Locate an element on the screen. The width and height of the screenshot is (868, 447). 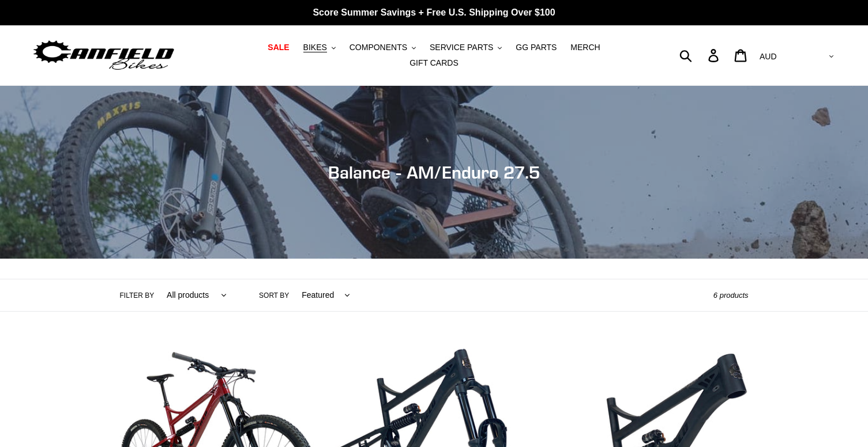
a: SALE is located at coordinates (278, 48).